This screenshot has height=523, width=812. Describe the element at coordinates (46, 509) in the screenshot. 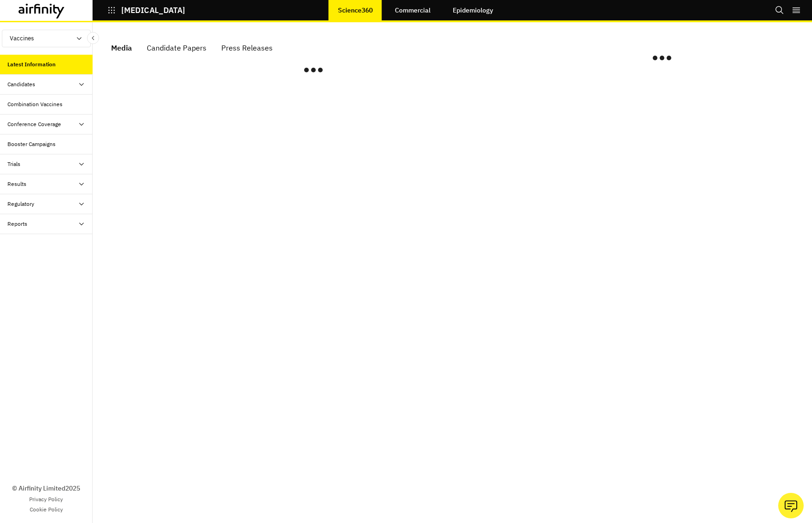

I see `a: Cookie Policy` at that location.